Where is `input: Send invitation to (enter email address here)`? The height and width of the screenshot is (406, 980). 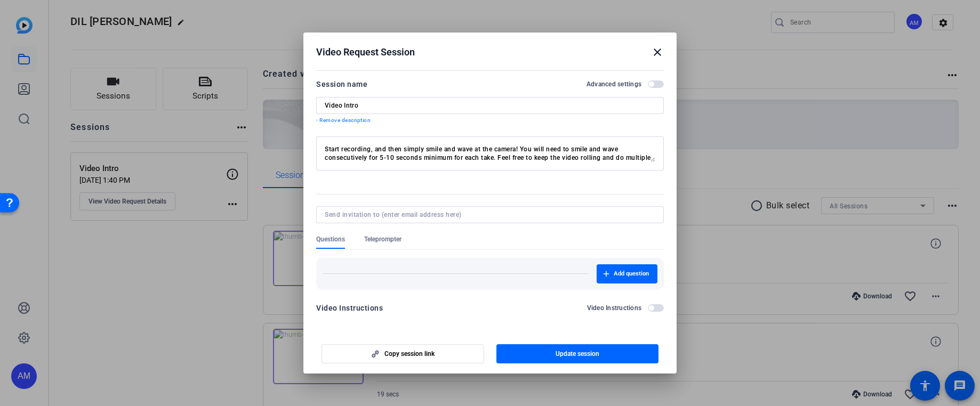 input: Send invitation to (enter email address here) is located at coordinates (488, 215).